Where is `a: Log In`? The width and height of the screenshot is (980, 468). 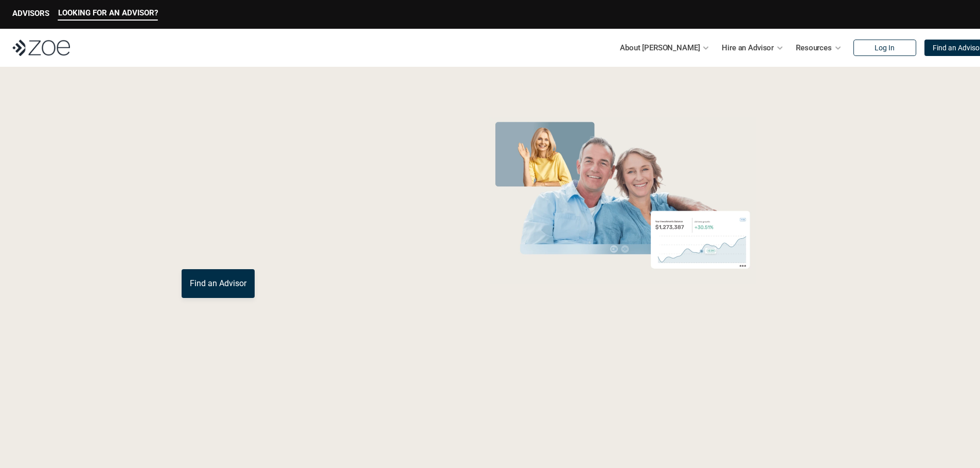 a: Log In is located at coordinates (885, 48).